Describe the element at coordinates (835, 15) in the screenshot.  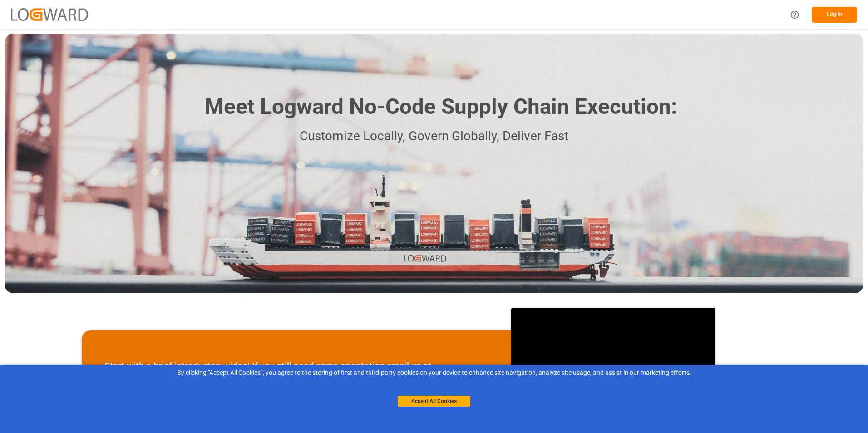
I see `button: Log In` at that location.